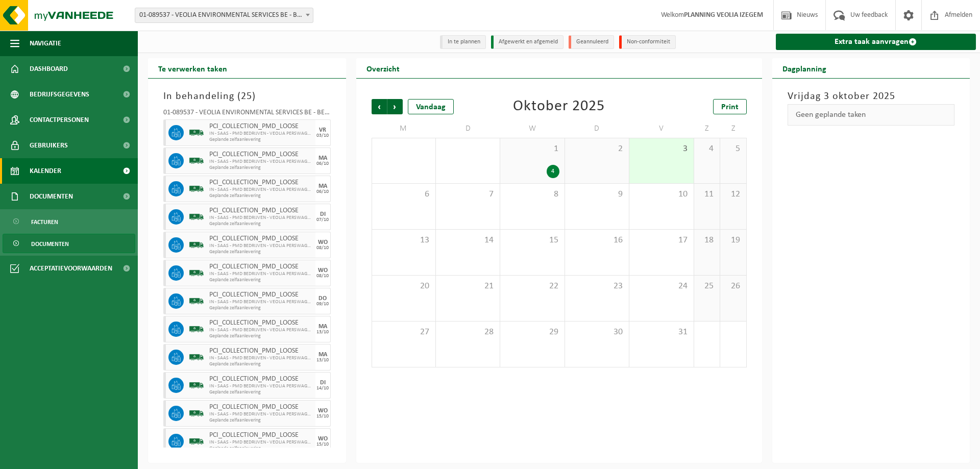 This screenshot has width=980, height=469. Describe the element at coordinates (46, 43) in the screenshot. I see `span: Navigatie` at that location.